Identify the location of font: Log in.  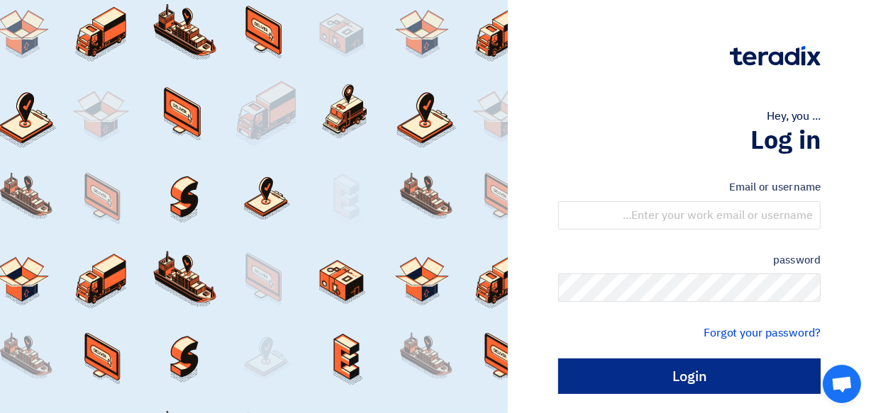
(785, 140).